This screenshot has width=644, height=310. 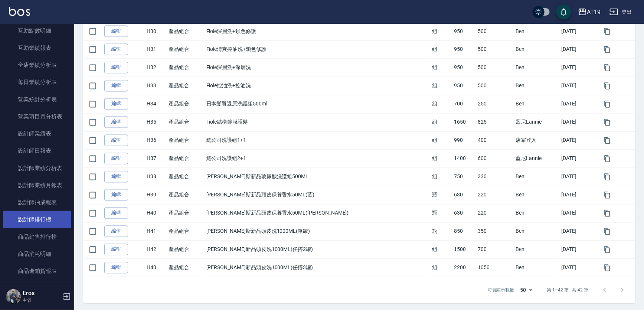 I want to click on td: H41, so click(x=156, y=232).